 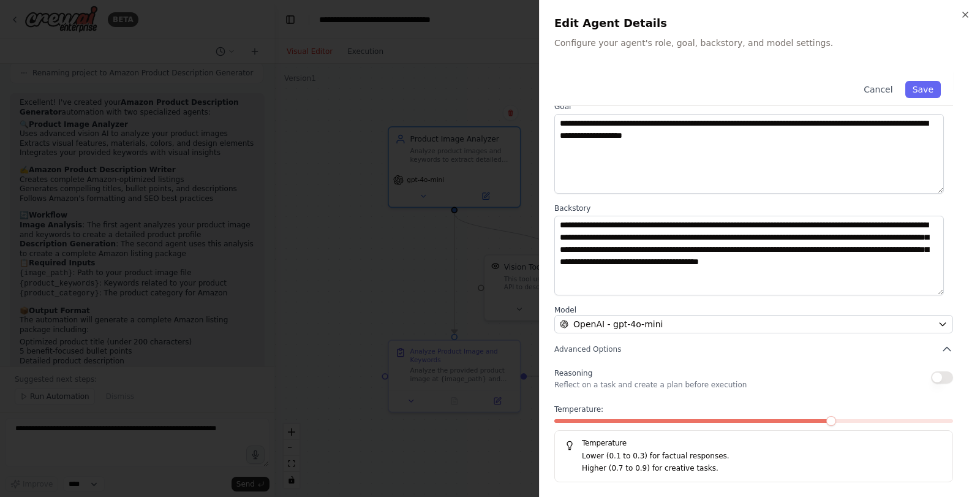 I want to click on h2: Edit Agent Details, so click(x=759, y=24).